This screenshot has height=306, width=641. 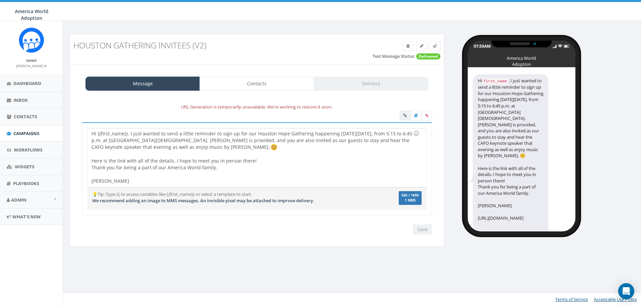 I want to click on span: Send Test Message, so click(x=435, y=46).